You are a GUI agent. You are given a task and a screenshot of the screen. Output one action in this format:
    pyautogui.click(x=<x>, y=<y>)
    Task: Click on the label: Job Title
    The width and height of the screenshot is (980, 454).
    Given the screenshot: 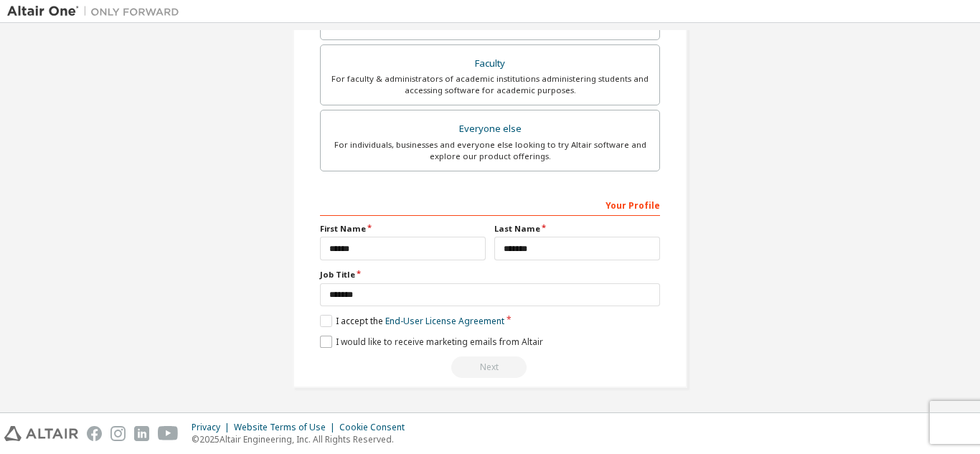 What is the action you would take?
    pyautogui.click(x=490, y=275)
    